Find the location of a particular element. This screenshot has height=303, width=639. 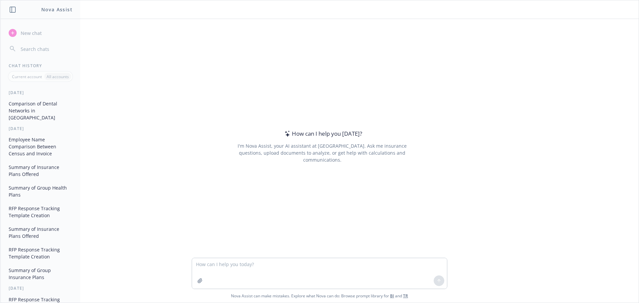

input: Search chats is located at coordinates (46, 49).